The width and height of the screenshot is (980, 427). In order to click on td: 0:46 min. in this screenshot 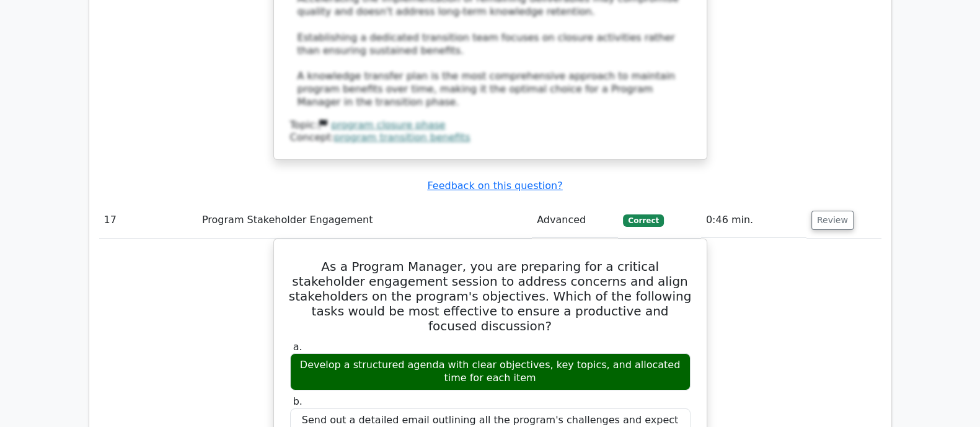, I will do `click(753, 220)`.